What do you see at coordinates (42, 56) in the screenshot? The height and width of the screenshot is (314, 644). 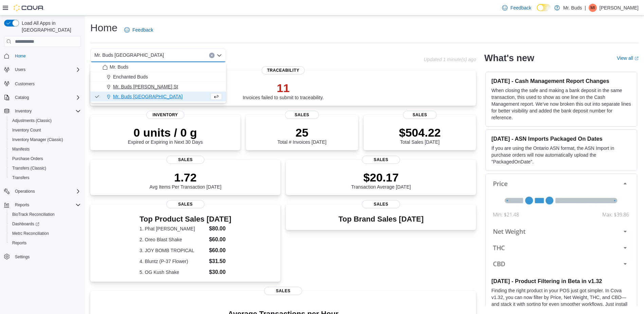 I see `button: Home` at bounding box center [42, 56].